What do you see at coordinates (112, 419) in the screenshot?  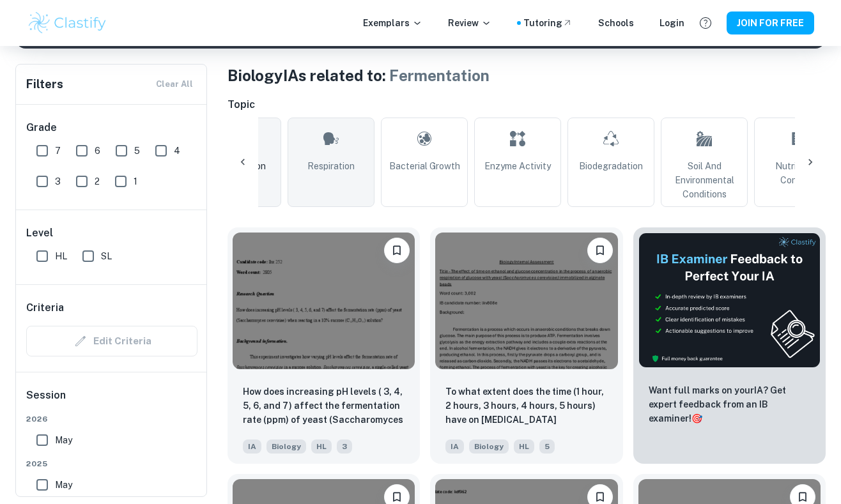 I see `span: 2026` at bounding box center [112, 419].